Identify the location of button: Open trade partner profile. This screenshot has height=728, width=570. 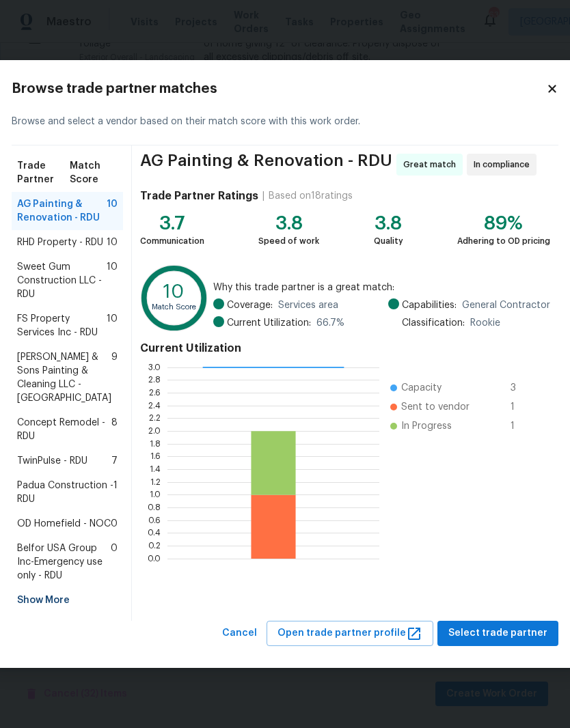
(350, 633).